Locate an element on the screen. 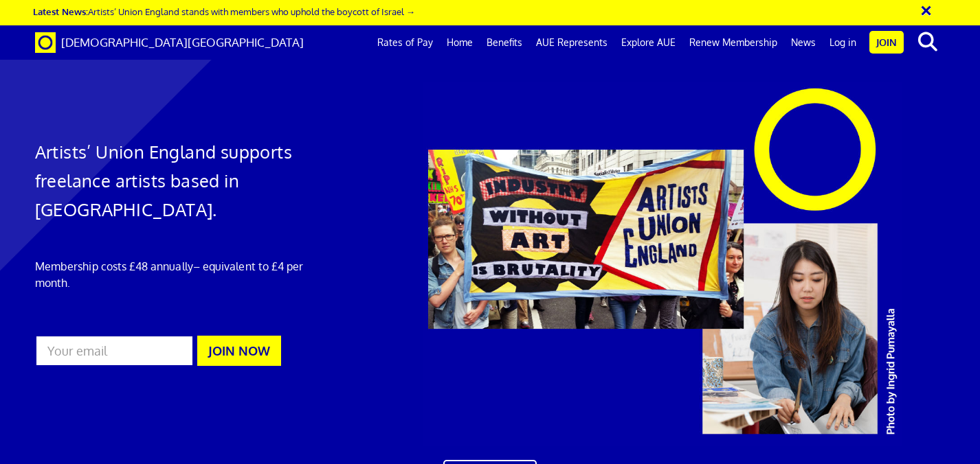 The image size is (980, 464). a: Explore AUE is located at coordinates (647, 42).